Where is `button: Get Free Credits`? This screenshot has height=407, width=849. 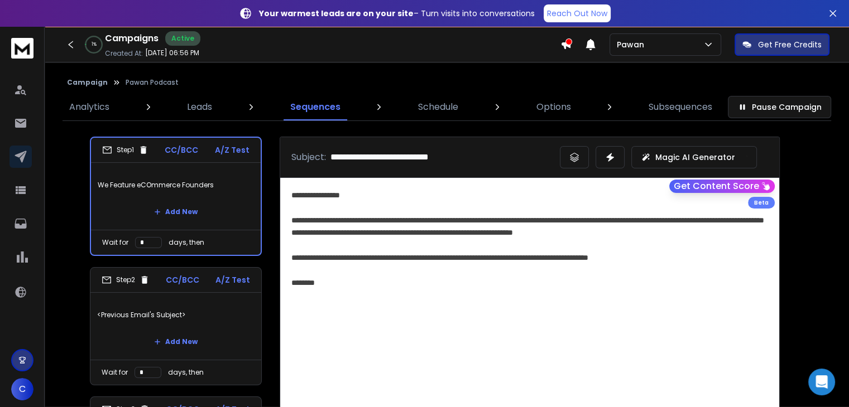 button: Get Free Credits is located at coordinates (782, 45).